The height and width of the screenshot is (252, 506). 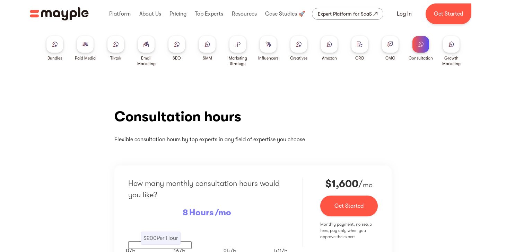 What do you see at coordinates (391, 58) in the screenshot?
I see `div: CMO` at bounding box center [391, 58].